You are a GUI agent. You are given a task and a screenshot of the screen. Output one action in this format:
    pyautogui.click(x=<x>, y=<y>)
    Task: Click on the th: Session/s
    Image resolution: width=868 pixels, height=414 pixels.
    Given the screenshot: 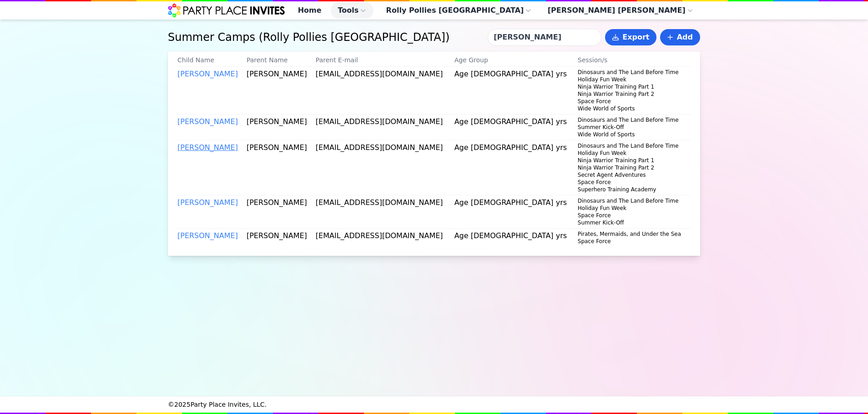 What is the action you would take?
    pyautogui.click(x=634, y=61)
    